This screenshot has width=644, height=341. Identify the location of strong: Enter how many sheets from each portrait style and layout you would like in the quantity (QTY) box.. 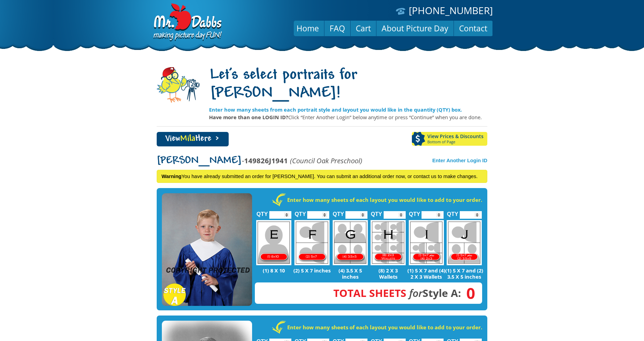
(335, 109).